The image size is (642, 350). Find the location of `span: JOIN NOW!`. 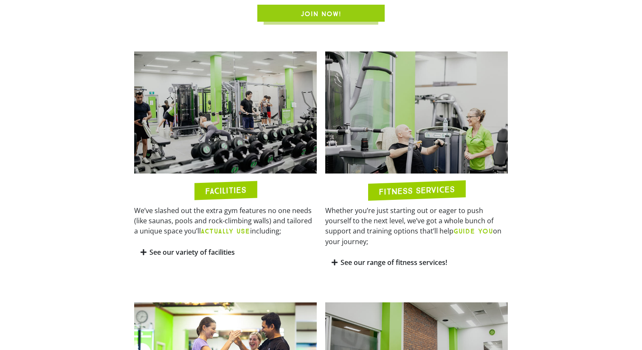

span: JOIN NOW! is located at coordinates (321, 14).